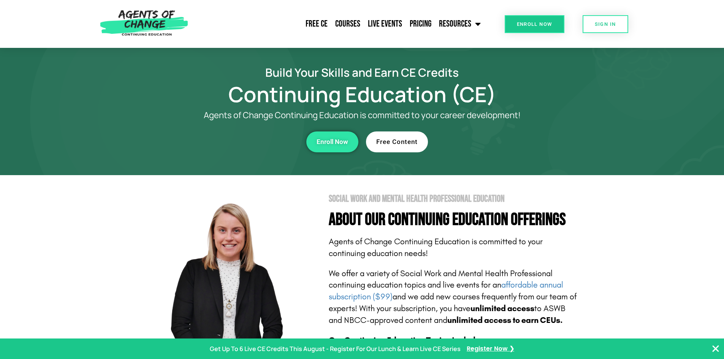 This screenshot has height=359, width=724. Describe the element at coordinates (490, 349) in the screenshot. I see `span: Register Now ❯` at that location.